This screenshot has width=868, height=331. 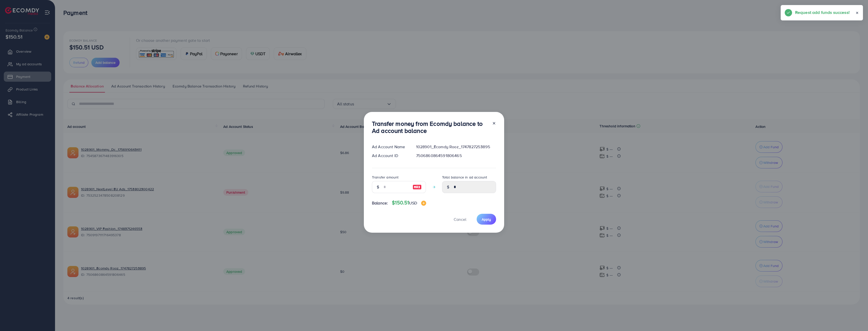 What do you see at coordinates (486, 219) in the screenshot?
I see `button: Apply` at bounding box center [486, 219].